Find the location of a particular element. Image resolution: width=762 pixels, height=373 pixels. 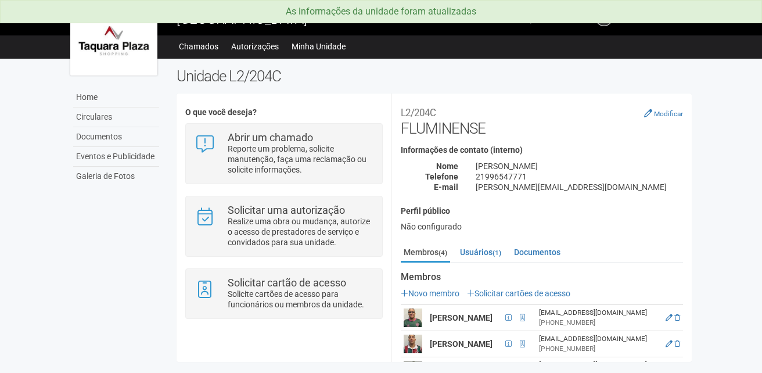

a: Galeria de Fotos is located at coordinates (116, 176).